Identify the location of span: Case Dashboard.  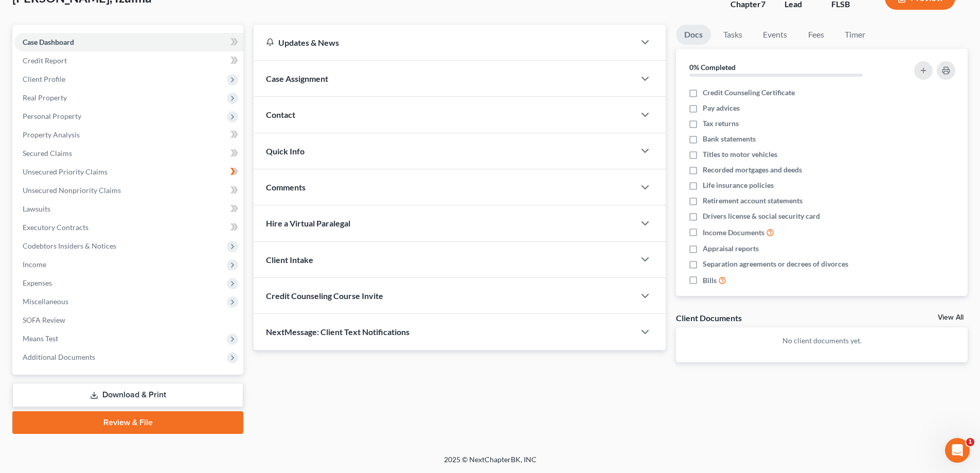
(49, 42).